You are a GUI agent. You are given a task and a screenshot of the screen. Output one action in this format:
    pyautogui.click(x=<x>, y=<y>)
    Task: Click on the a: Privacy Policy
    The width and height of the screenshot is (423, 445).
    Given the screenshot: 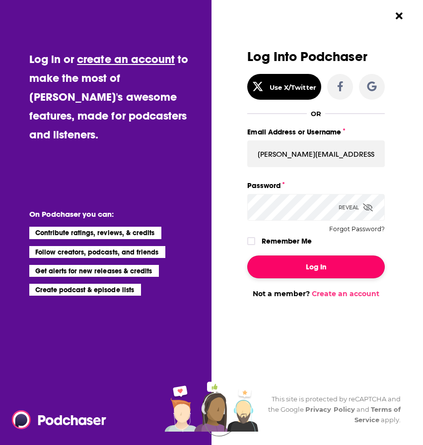 What is the action you would take?
    pyautogui.click(x=330, y=409)
    